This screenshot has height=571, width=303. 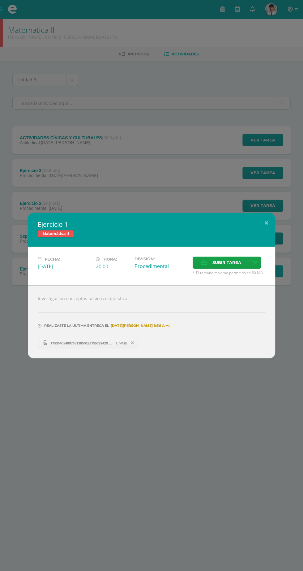 I want to click on label: División:, so click(x=161, y=259).